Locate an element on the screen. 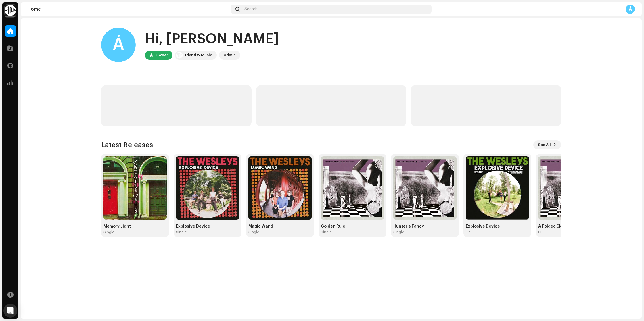 The image size is (644, 321). div: Open Intercom Messenger is located at coordinates (10, 311).